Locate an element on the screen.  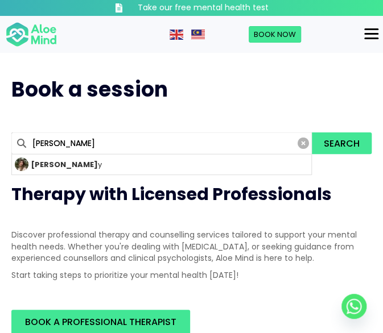
input: Search for... is located at coordinates (162, 143).